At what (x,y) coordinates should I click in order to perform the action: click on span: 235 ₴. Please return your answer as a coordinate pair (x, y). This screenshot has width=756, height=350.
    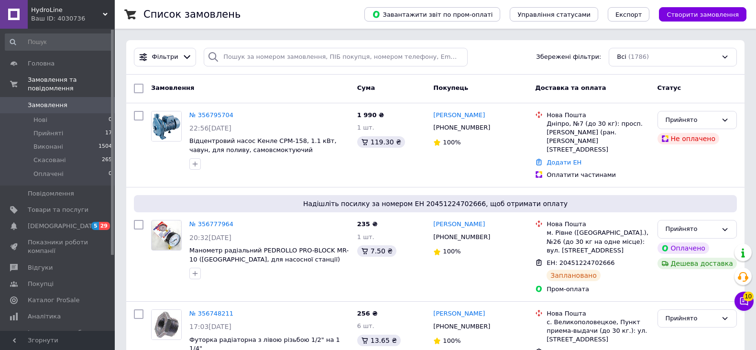
    Looking at the image, I should click on (367, 224).